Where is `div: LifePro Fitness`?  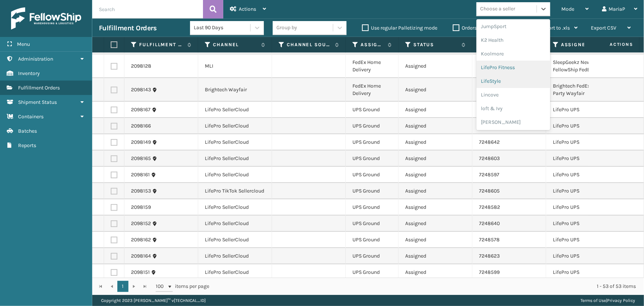 div: LifePro Fitness is located at coordinates (513, 67).